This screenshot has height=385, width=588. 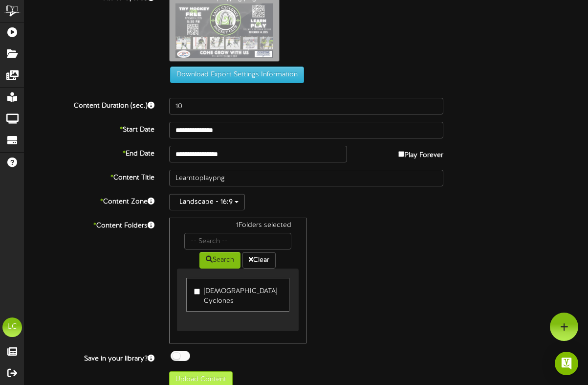 What do you see at coordinates (207, 202) in the screenshot?
I see `button: Landscape - 16:9` at bounding box center [207, 202].